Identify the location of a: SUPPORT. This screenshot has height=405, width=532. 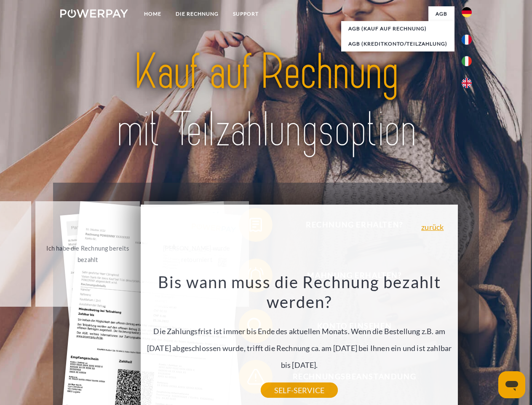
(245, 14).